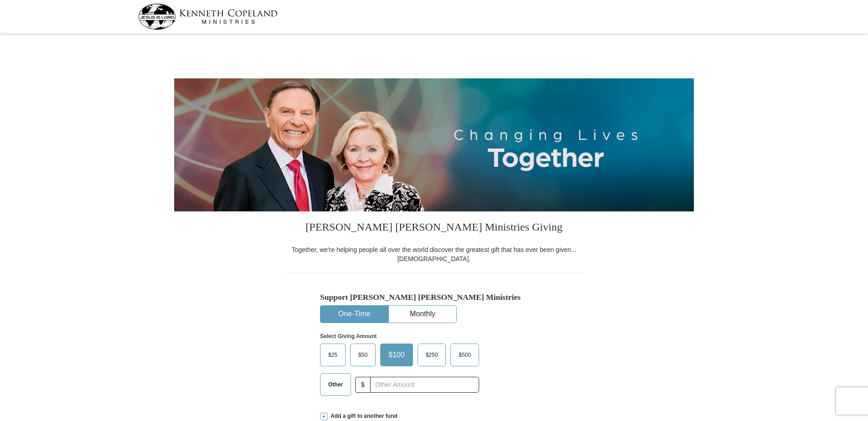 The height and width of the screenshot is (421, 868). I want to click on span: $100, so click(397, 355).